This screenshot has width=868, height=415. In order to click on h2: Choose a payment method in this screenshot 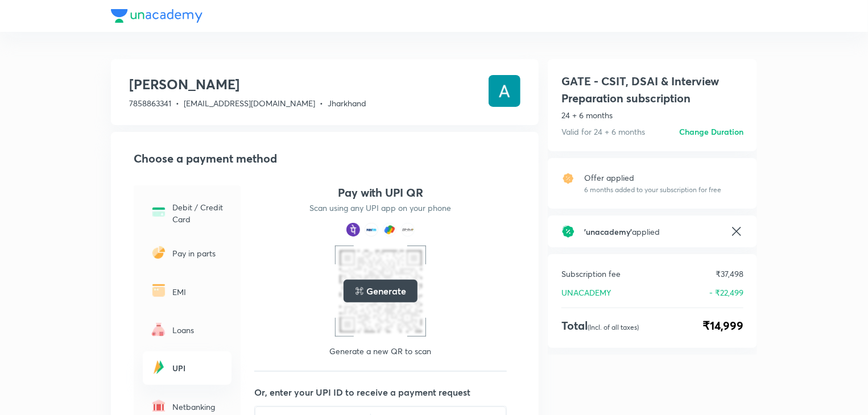, I will do `click(327, 159)`.